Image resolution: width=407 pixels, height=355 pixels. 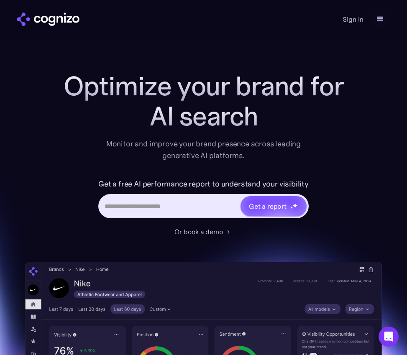 What do you see at coordinates (353, 19) in the screenshot?
I see `a: Sign in` at bounding box center [353, 19].